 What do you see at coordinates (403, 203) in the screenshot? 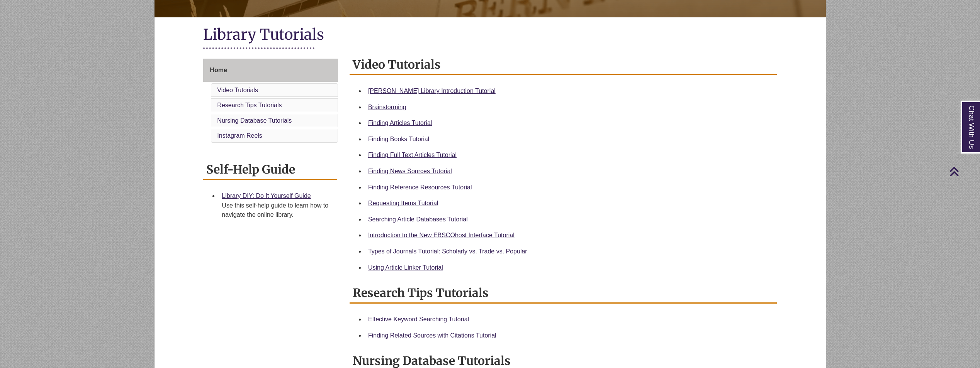
I see `a: Requesting Items Tutorial` at bounding box center [403, 203].